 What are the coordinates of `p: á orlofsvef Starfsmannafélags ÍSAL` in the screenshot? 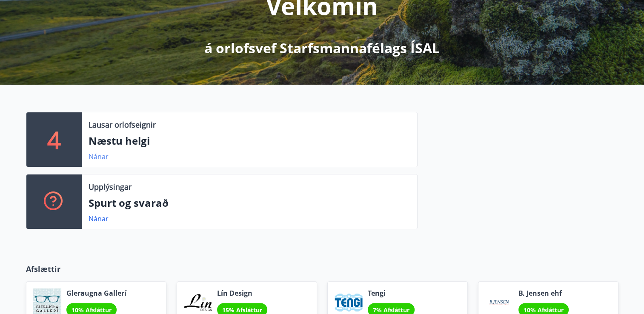 It's located at (322, 48).